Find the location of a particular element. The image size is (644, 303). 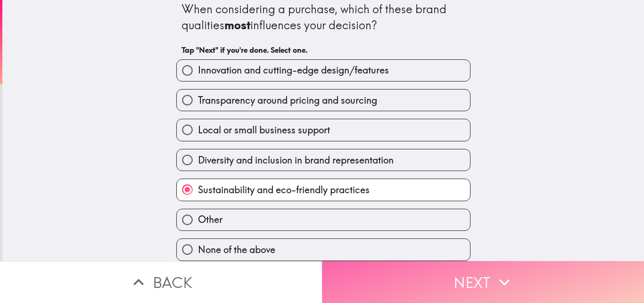

button: Innovation and cutting-edge design/features is located at coordinates (323, 70).